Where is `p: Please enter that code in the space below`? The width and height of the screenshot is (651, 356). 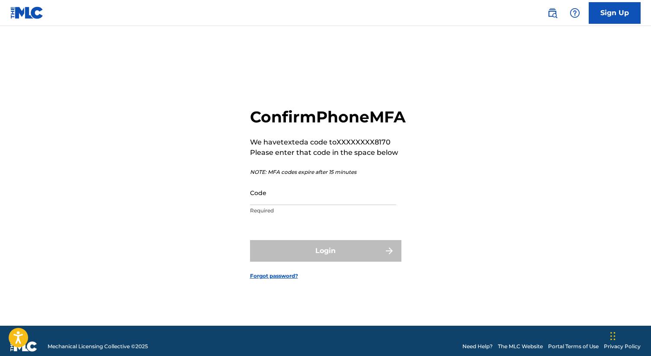
p: Please enter that code in the space below is located at coordinates (328, 153).